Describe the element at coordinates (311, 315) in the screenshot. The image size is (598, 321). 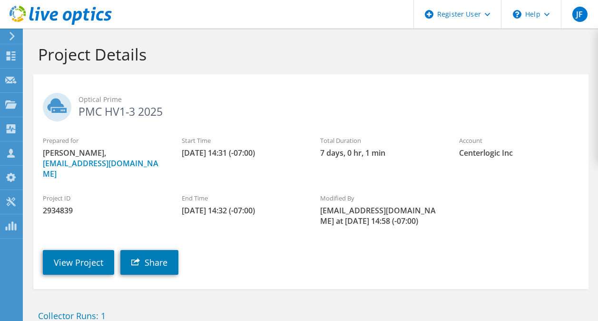
I see `h2: Collector Runs: 1` at that location.